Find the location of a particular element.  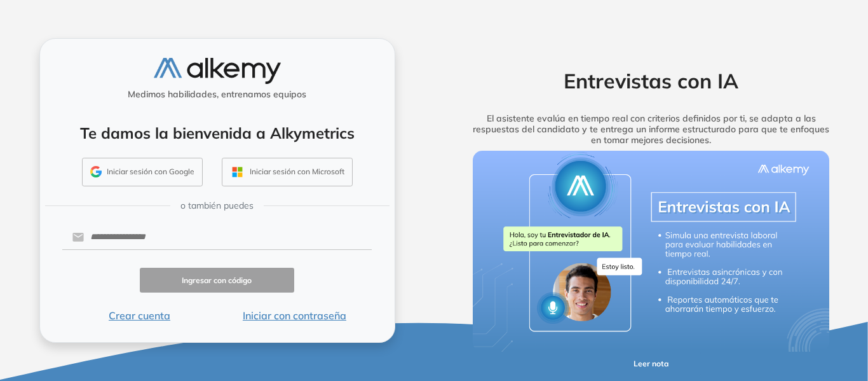

img: logo-alkemy is located at coordinates (217, 71).